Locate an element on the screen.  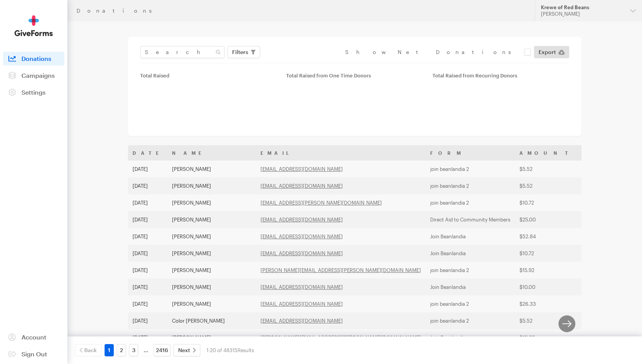
td: $26.33 is located at coordinates (546, 303).